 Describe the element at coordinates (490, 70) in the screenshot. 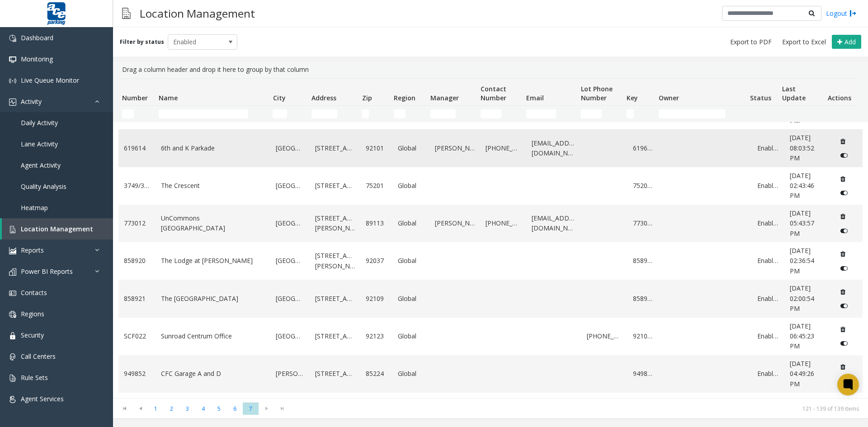

I see `div: Drag a column header and drop it here to group by that column` at that location.